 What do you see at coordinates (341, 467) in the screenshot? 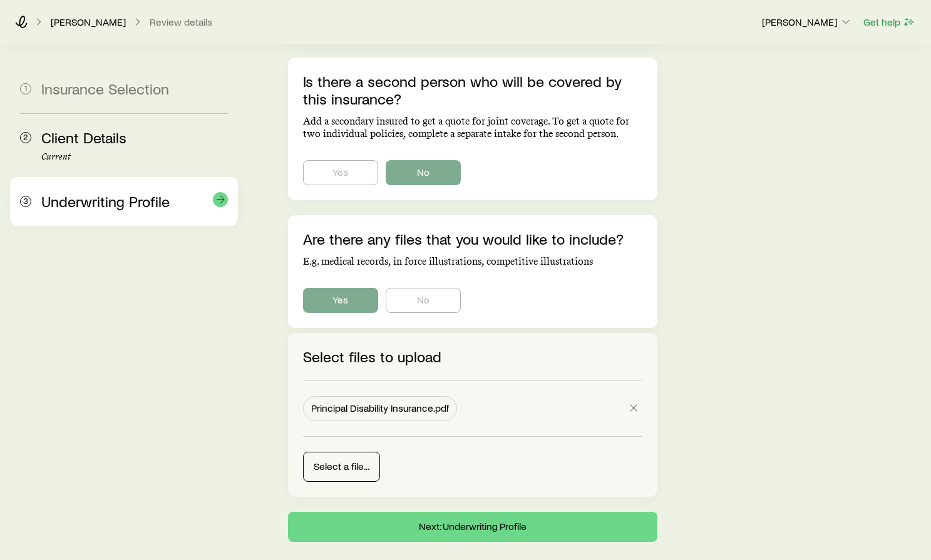
I see `button: Select a file...` at bounding box center [341, 467].